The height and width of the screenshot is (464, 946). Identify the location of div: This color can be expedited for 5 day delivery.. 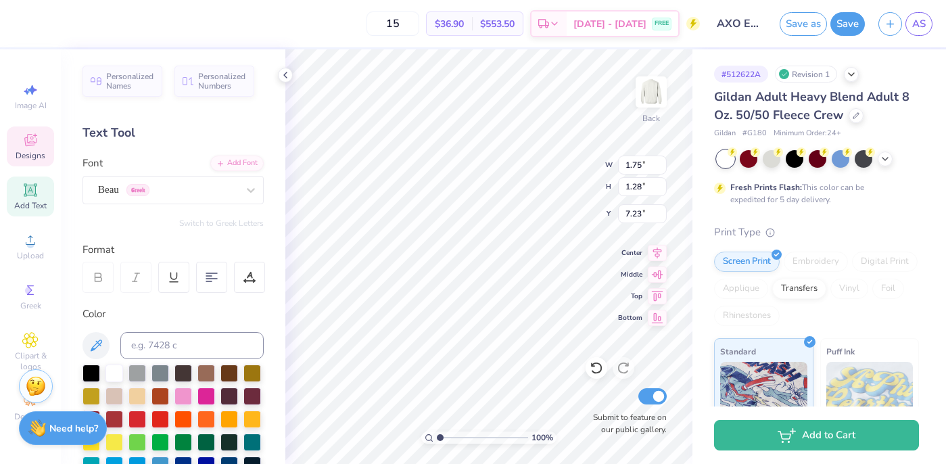
(814, 193).